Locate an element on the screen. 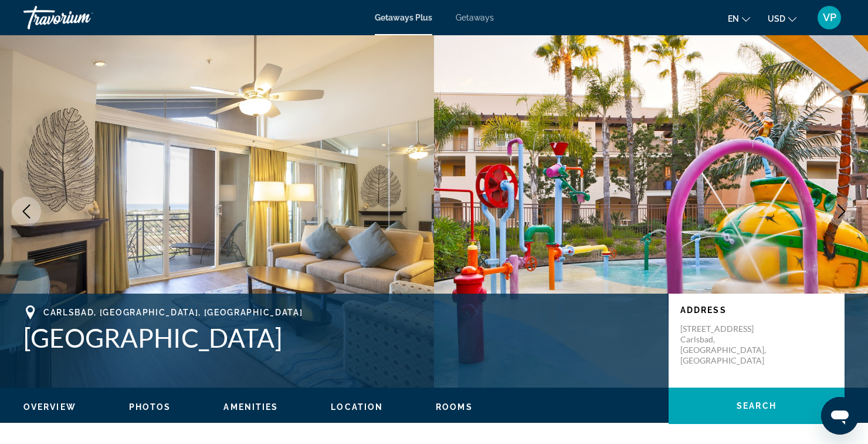  button: Change currency is located at coordinates (782, 18).